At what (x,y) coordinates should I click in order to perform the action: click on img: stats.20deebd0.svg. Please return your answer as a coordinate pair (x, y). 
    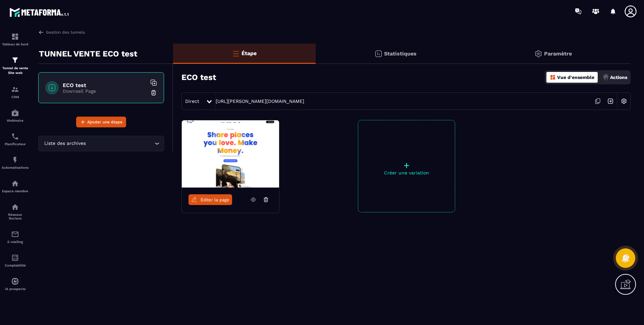
    Looking at the image, I should click on (379, 54).